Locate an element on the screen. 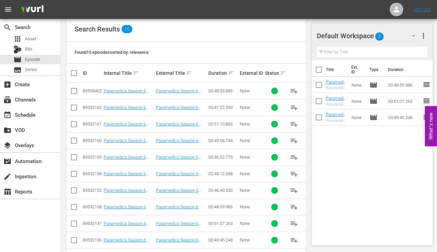 This screenshot has width=437, height=252. a: Paramedics Season 6 Episode 4 - Nine Now is located at coordinates (126, 93).